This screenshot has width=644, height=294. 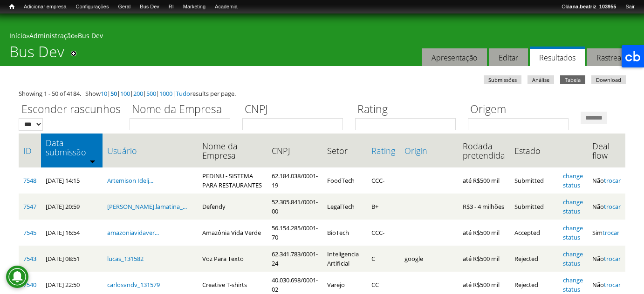 What do you see at coordinates (92, 161) in the screenshot?
I see `img: ordem crescente` at bounding box center [92, 161].